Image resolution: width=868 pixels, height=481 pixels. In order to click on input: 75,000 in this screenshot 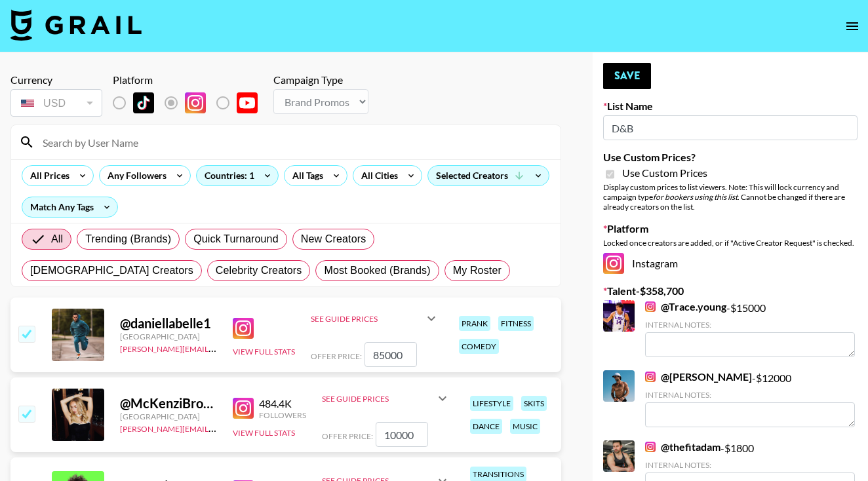, I will do `click(391, 355)`.